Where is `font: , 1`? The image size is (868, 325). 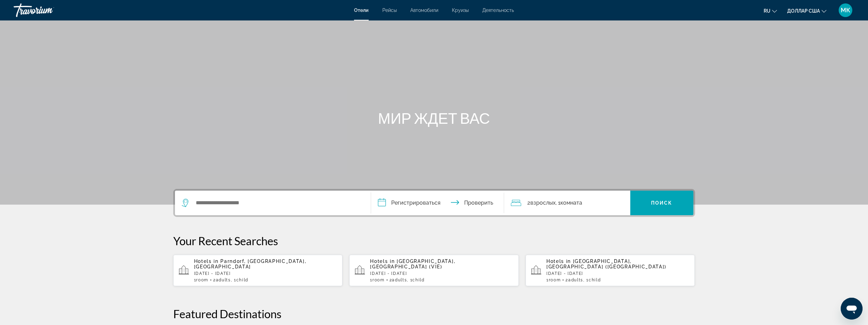
font: , 1 is located at coordinates (558, 202).